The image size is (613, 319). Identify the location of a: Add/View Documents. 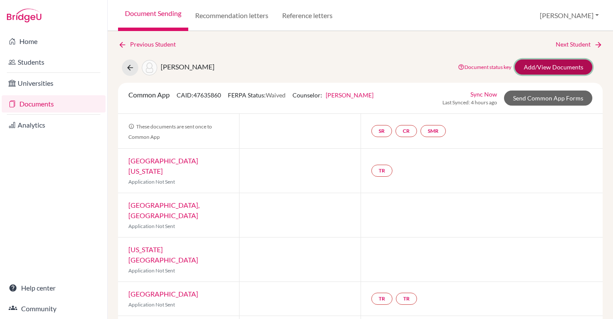
(553, 67).